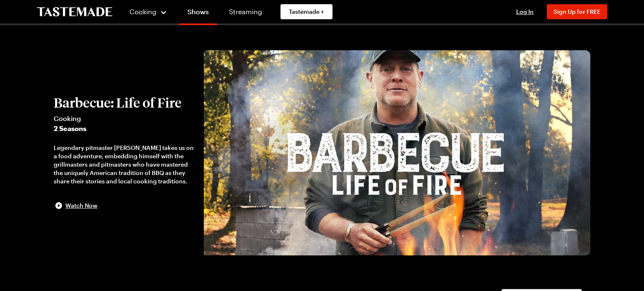 The image size is (644, 291). Describe the element at coordinates (525, 11) in the screenshot. I see `button: Log In` at that location.